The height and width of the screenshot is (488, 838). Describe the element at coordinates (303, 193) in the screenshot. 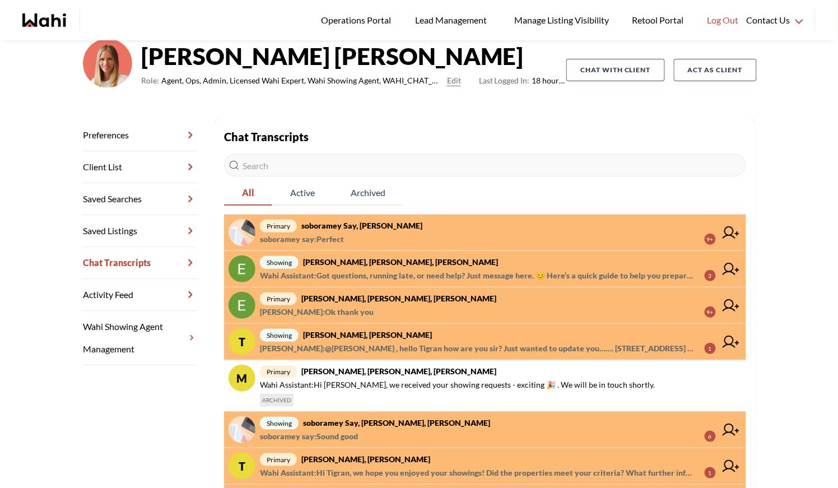

I see `span: Active` at that location.